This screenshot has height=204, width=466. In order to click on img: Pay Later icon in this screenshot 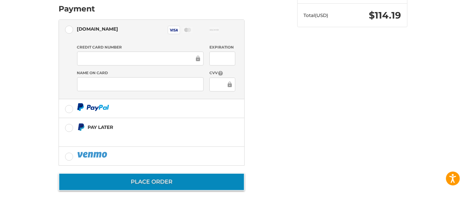, I will do `click(81, 127)`.